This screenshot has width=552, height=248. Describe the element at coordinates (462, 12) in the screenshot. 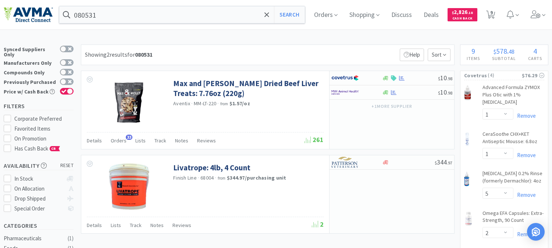

I see `span: 2,826` at that location.